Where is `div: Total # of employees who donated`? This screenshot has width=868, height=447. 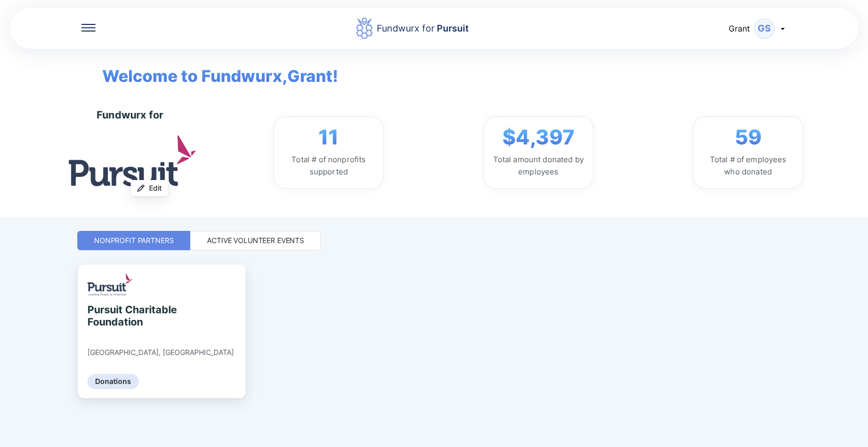
div: Total # of employees who donated is located at coordinates (748, 166).